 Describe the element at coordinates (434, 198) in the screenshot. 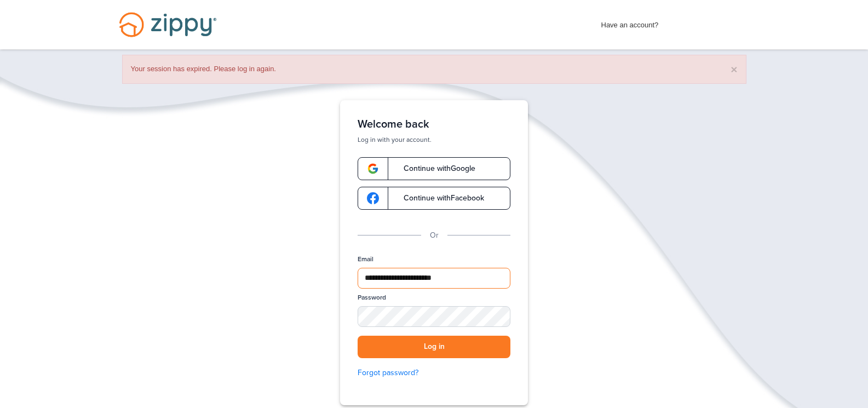

I see `a: google-logoContinue withFacebook` at that location.